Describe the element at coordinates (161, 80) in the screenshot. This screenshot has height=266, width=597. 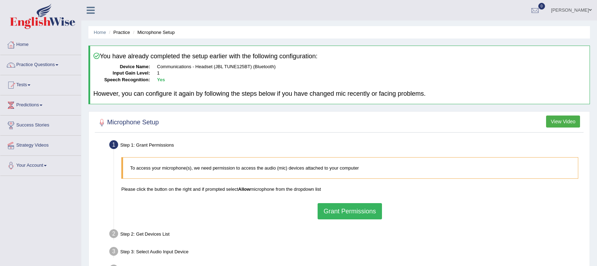
I see `b: Yes` at that location.